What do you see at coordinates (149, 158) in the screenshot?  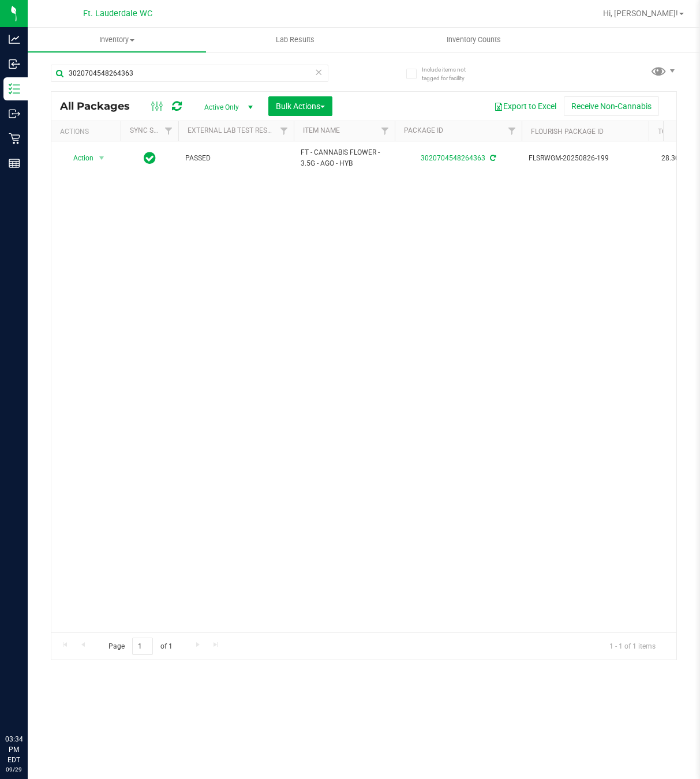 I see `span: In Sync` at bounding box center [149, 158].